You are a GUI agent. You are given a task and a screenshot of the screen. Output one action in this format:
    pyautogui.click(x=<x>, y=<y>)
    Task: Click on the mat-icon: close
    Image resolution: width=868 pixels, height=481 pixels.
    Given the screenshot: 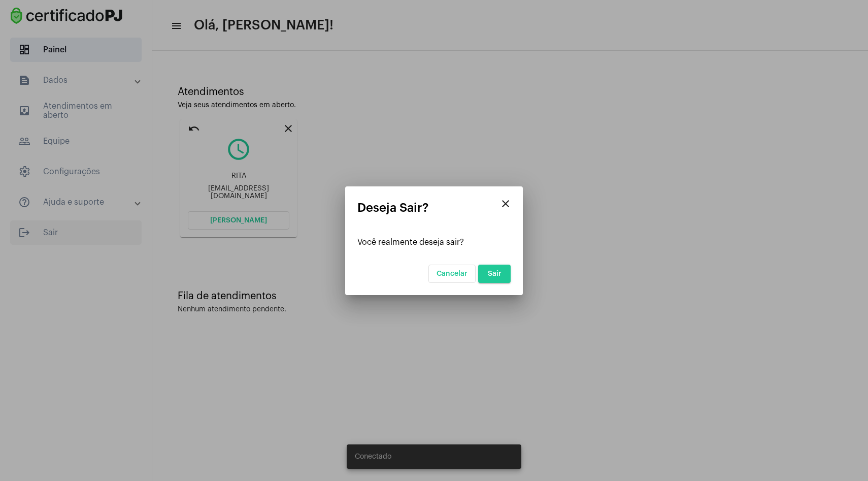 What is the action you would take?
    pyautogui.click(x=506, y=204)
    